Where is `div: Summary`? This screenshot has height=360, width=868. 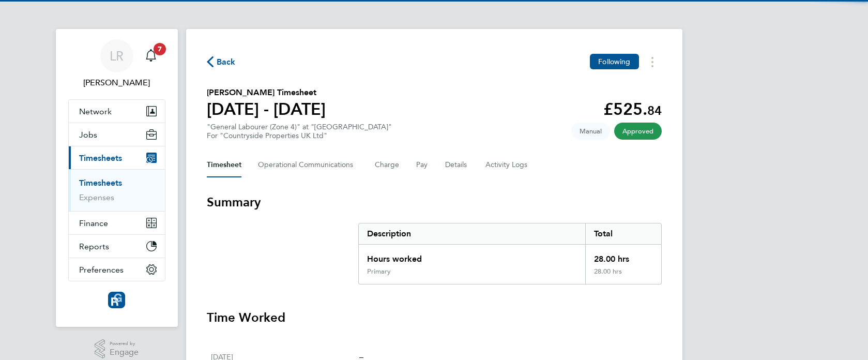 div: Summary is located at coordinates (510, 254).